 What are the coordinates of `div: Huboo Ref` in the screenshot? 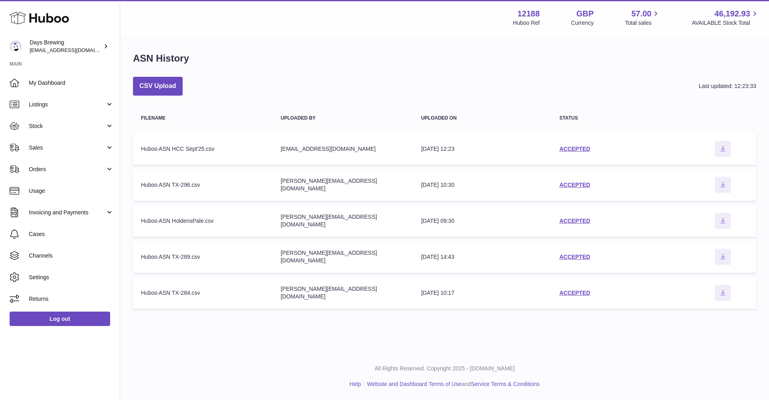 It's located at (526, 23).